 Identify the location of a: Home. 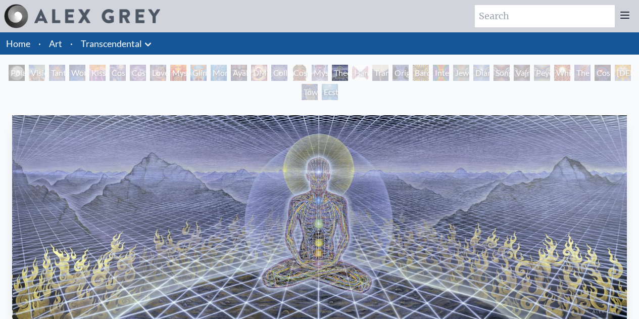
(18, 43).